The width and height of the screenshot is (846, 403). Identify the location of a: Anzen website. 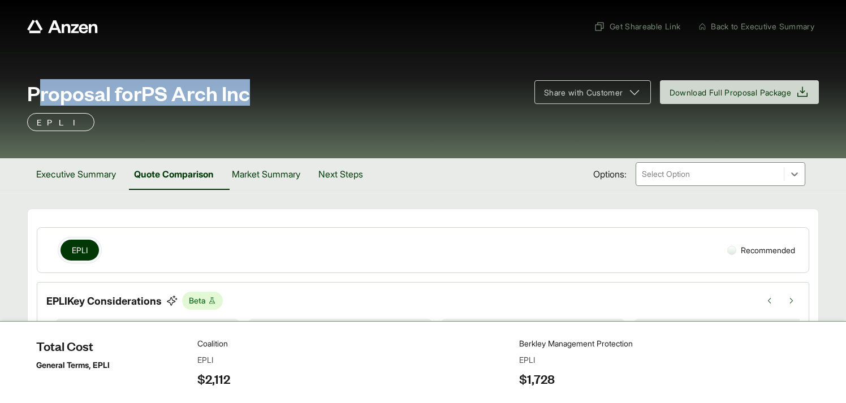
(62, 27).